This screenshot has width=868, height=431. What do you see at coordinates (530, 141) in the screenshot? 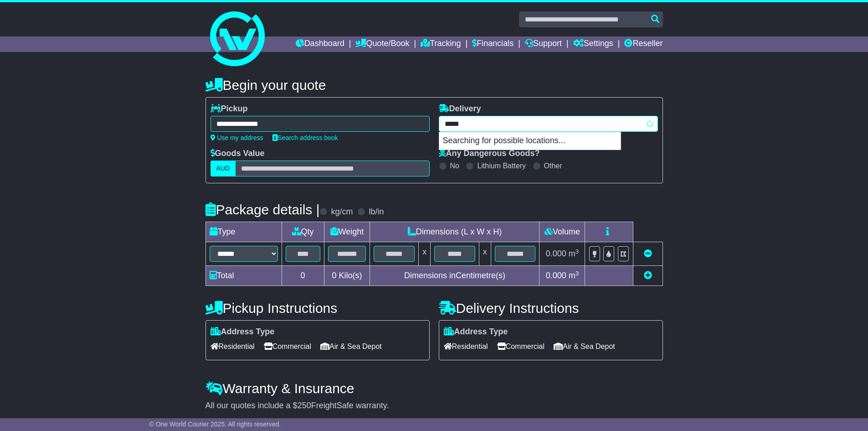
I see `p: Searching for possible locations...` at bounding box center [530, 141].